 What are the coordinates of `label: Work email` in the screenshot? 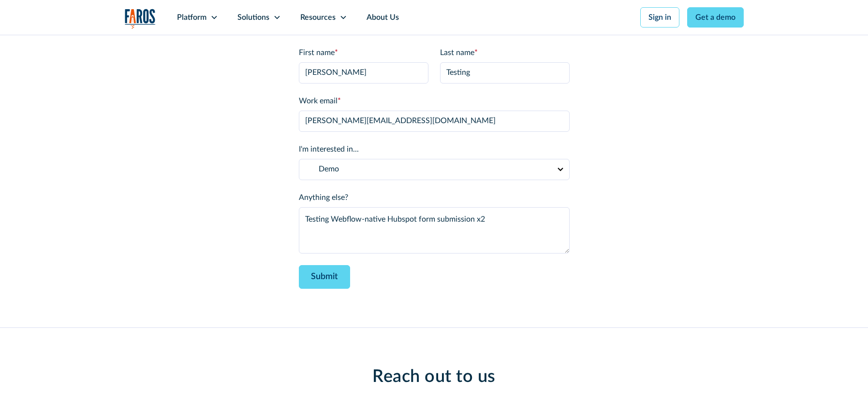 It's located at (434, 101).